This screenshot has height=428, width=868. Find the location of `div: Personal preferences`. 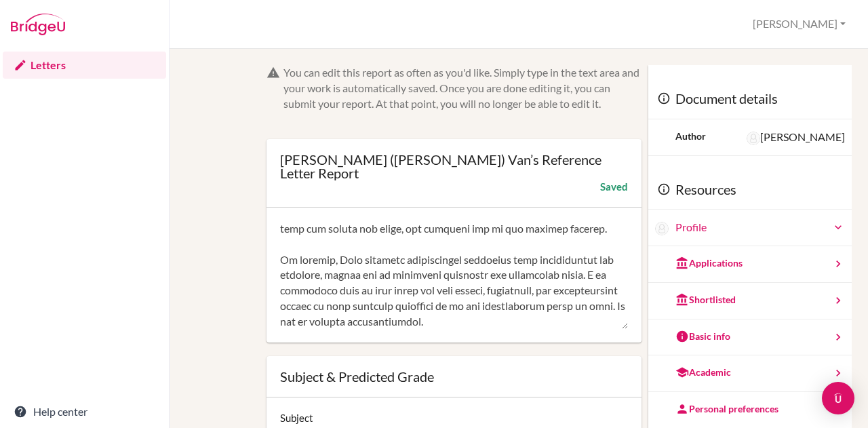

div: Personal preferences is located at coordinates (727, 409).